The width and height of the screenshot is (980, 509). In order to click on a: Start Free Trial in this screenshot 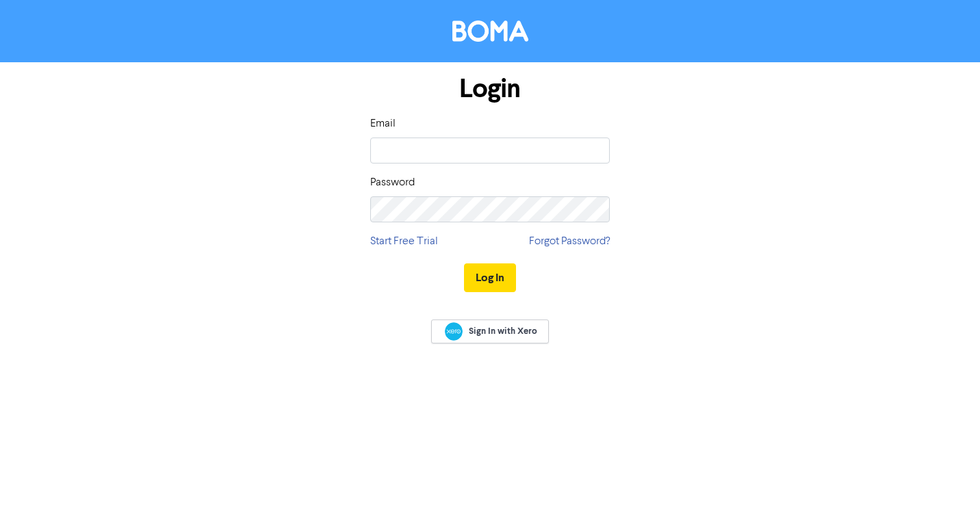, I will do `click(404, 241)`.